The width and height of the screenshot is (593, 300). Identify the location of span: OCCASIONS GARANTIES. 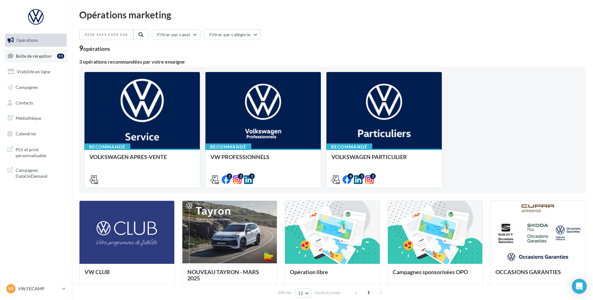
(529, 272).